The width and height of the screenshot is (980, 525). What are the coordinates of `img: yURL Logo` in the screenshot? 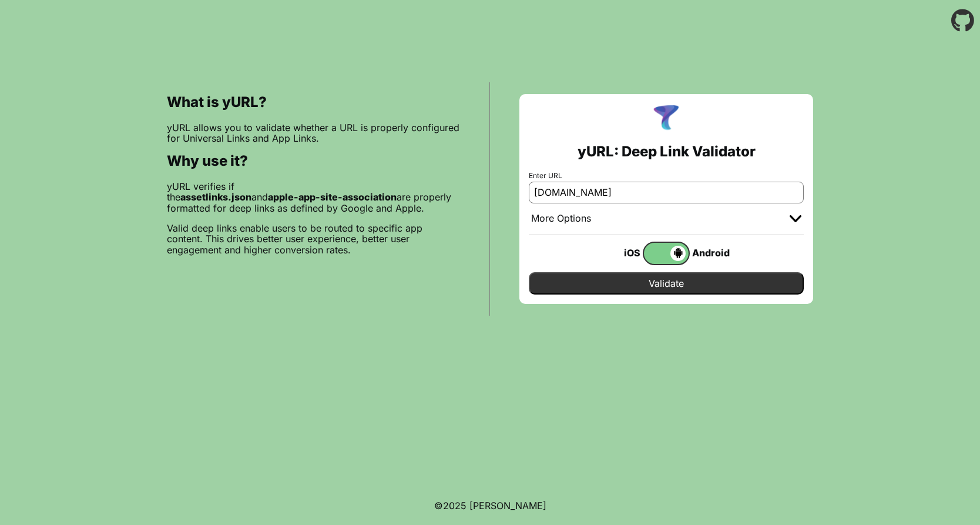 It's located at (667, 118).